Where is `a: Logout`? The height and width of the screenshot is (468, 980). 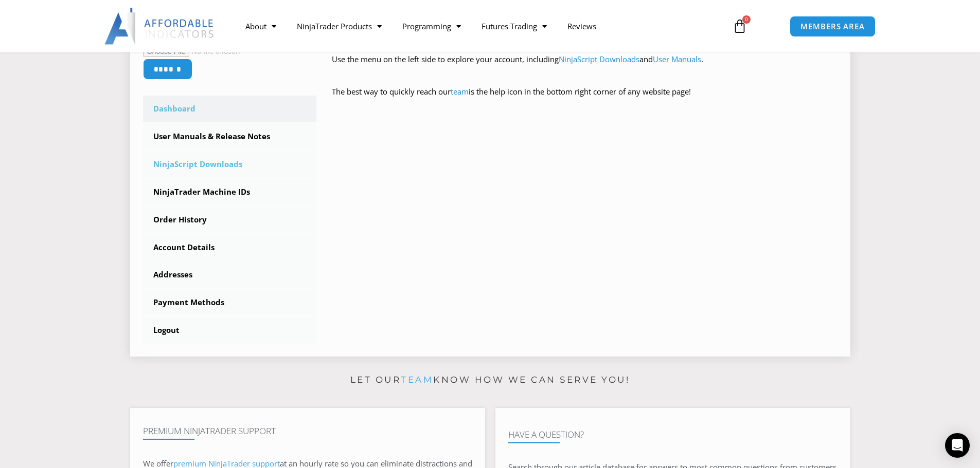
a: Logout is located at coordinates (230, 331).